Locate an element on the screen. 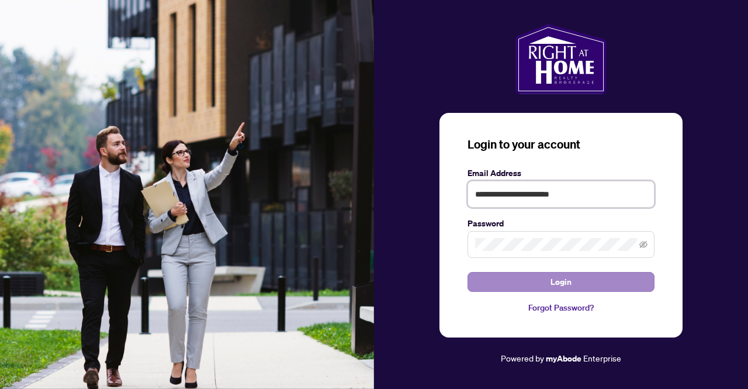 This screenshot has width=748, height=389. a: myAbode is located at coordinates (564, 358).